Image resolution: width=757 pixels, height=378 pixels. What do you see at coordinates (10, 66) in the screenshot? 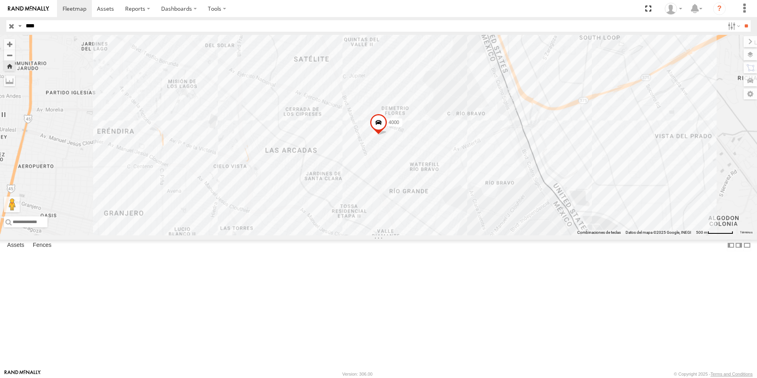
I see `button: Zoom Home` at bounding box center [10, 66].